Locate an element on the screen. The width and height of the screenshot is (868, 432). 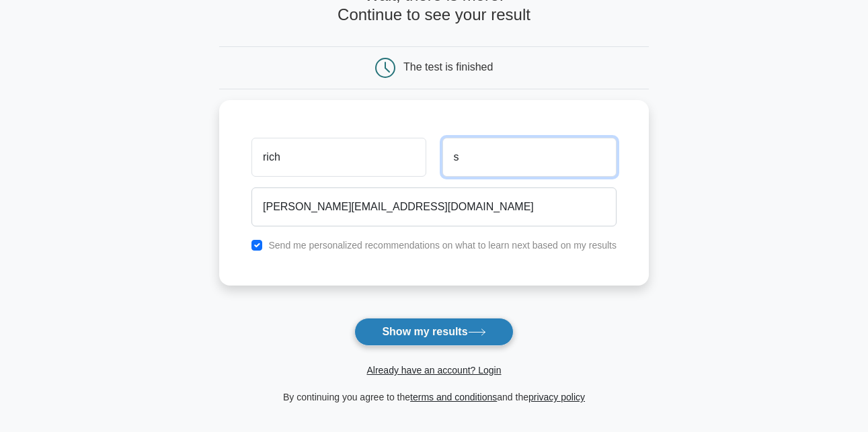
a: Already have an account? Login is located at coordinates (434, 370).